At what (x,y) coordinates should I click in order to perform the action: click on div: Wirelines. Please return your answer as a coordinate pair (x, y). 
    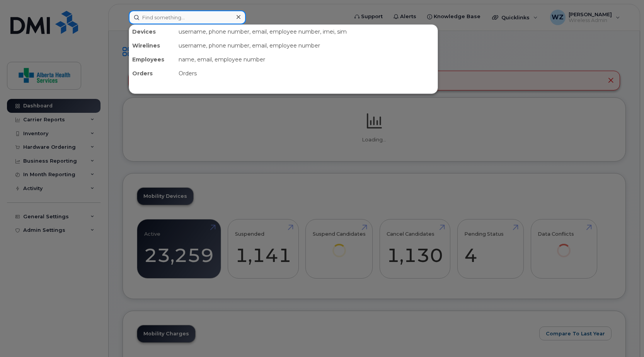
    Looking at the image, I should click on (152, 46).